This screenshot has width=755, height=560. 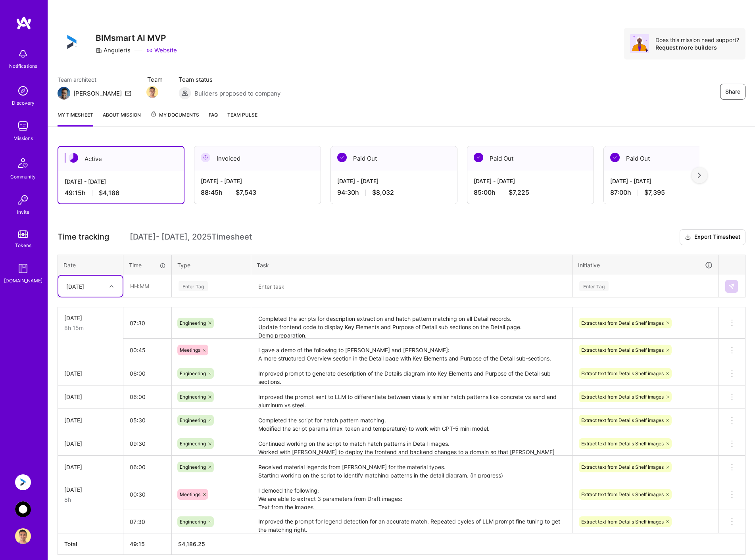 I want to click on img: Company Logo, so click(x=72, y=42).